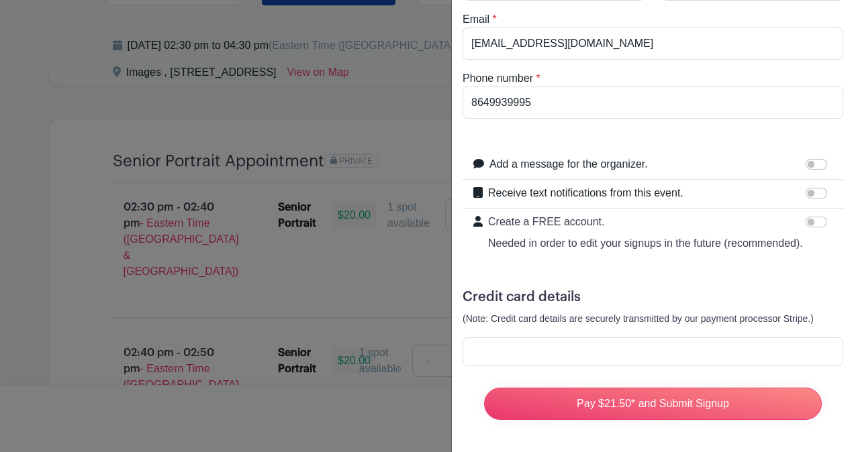  What do you see at coordinates (569, 164) in the screenshot?
I see `label: Add a message for the organizer.` at bounding box center [569, 164].